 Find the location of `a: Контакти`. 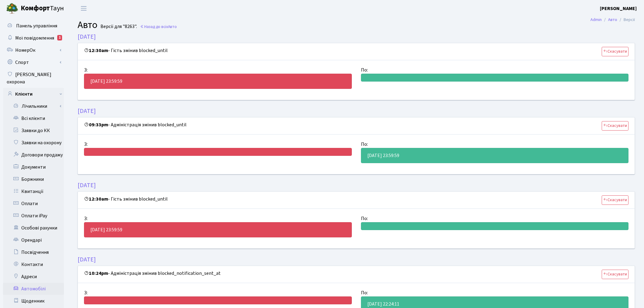

a: Контакти is located at coordinates (33, 265).